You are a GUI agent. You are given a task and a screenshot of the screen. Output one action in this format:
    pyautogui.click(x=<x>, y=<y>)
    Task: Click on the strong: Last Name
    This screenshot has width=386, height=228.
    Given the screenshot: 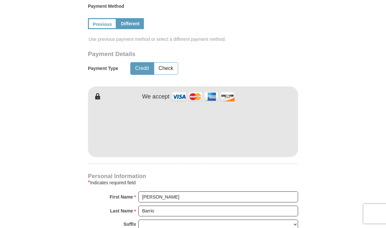 What is the action you would take?
    pyautogui.click(x=122, y=211)
    